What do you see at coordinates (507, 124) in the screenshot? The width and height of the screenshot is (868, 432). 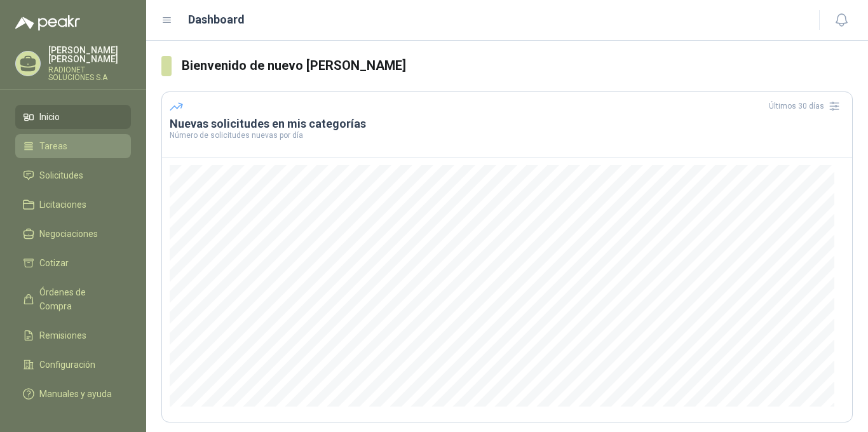 I see `h3: Nuevas solicitudes en mis categorías` at bounding box center [507, 124].